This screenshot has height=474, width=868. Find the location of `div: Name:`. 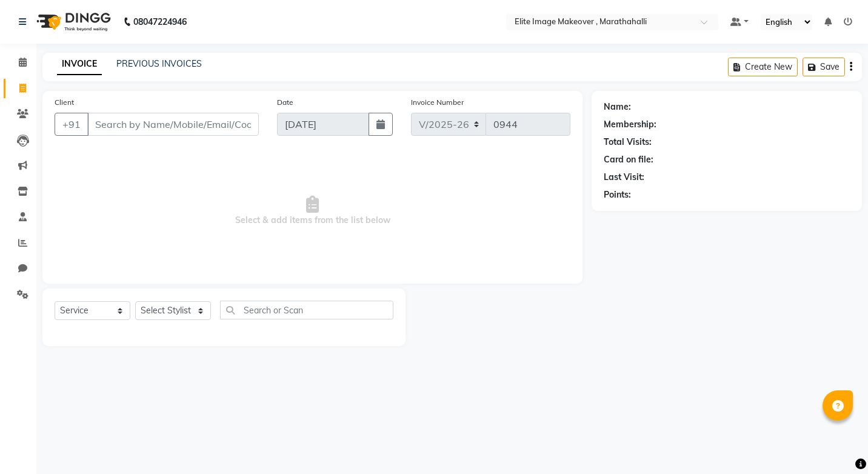

div: Name: is located at coordinates (617, 106).